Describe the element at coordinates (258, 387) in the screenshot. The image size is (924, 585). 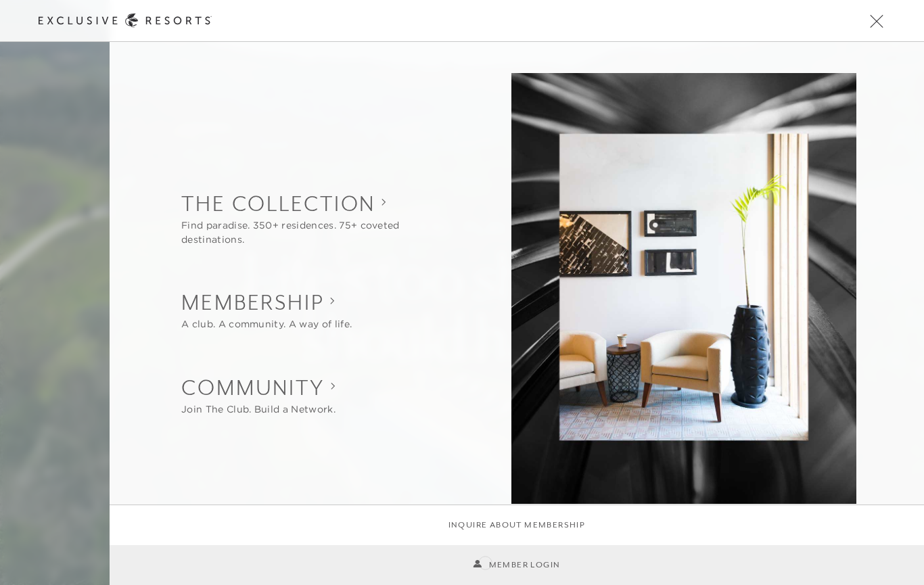
I see `h2: Community` at that location.